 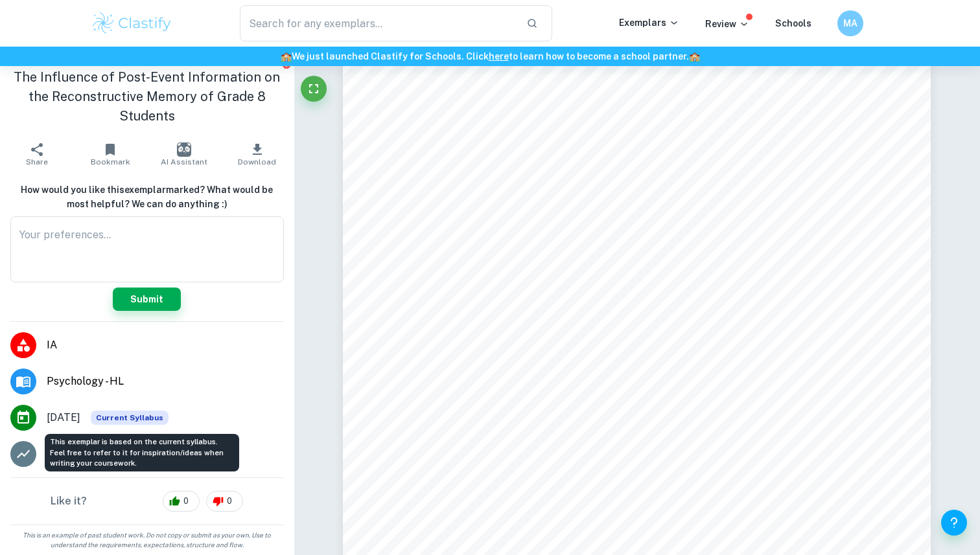 What do you see at coordinates (314, 89) in the screenshot?
I see `button: Fullscreen` at bounding box center [314, 89].